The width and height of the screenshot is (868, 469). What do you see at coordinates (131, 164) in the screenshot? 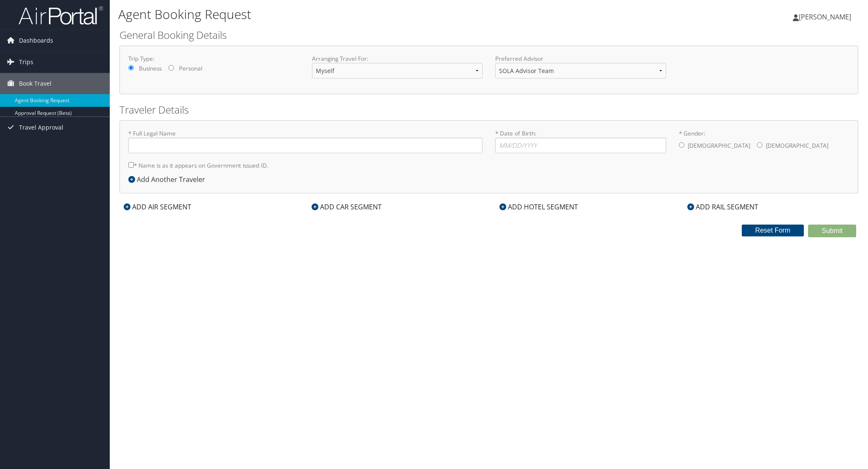
I see `input: * Name is as it appears on Government issued ID.` at bounding box center [131, 164].